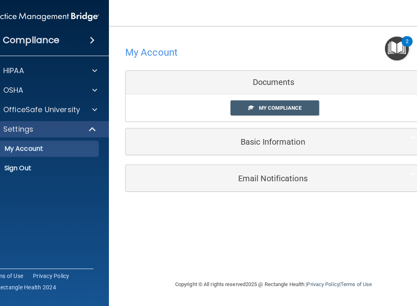  What do you see at coordinates (13, 71) in the screenshot?
I see `p: HIPAA` at bounding box center [13, 71].